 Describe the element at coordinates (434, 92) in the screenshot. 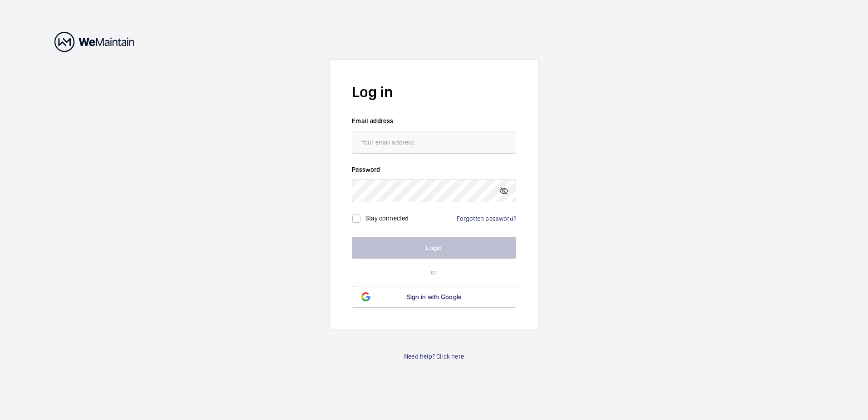

I see `h2: Log in` at that location.